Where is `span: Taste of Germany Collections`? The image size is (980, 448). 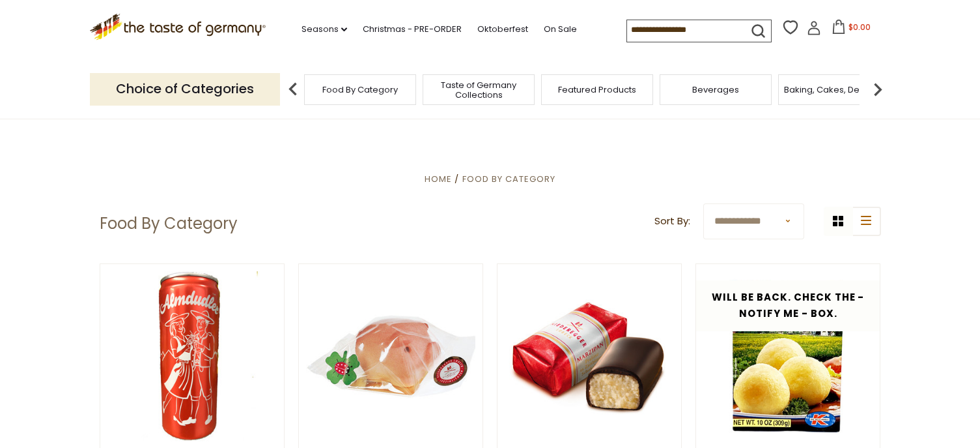
span: Taste of Germany Collections is located at coordinates (479, 90).